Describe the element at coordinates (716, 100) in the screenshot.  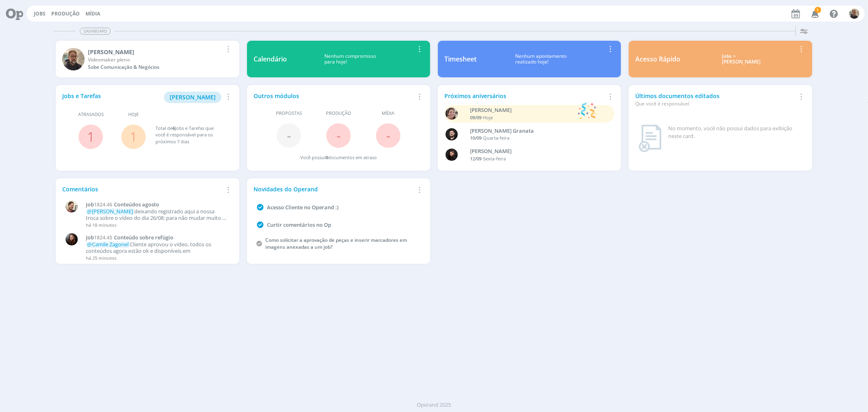
I see `div: Últimos documentos editados` at that location.